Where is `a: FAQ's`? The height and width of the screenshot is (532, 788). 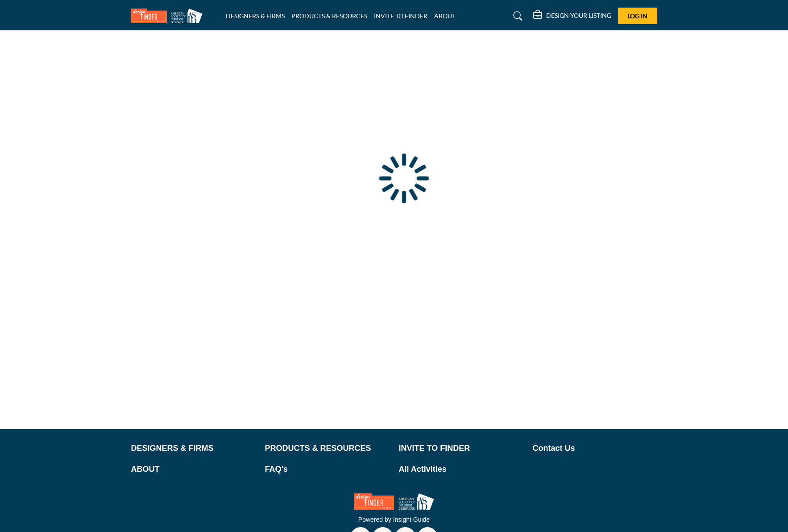 a: FAQ's is located at coordinates (327, 469).